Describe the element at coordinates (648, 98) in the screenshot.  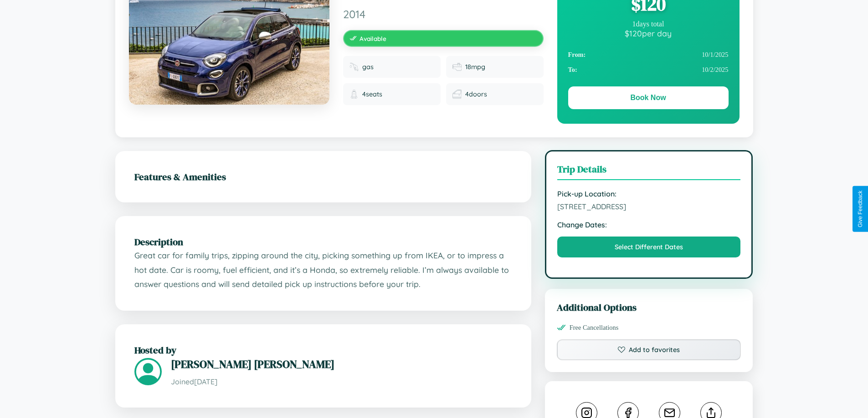
I see `button: Book Now` at that location.